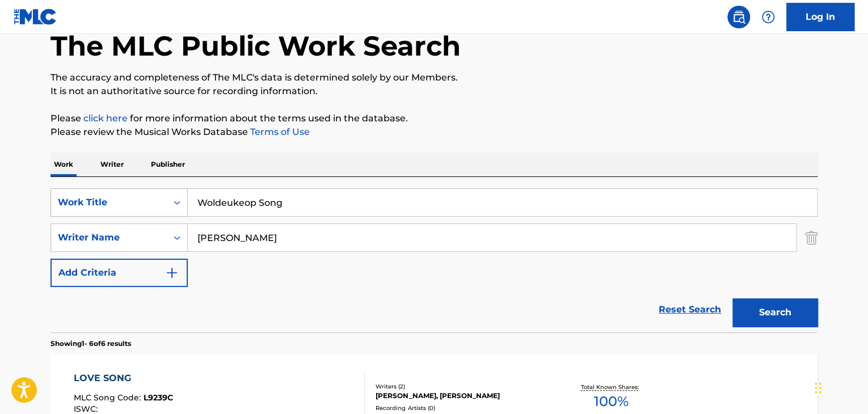 This screenshot has height=414, width=868. I want to click on div: Drag, so click(818, 388).